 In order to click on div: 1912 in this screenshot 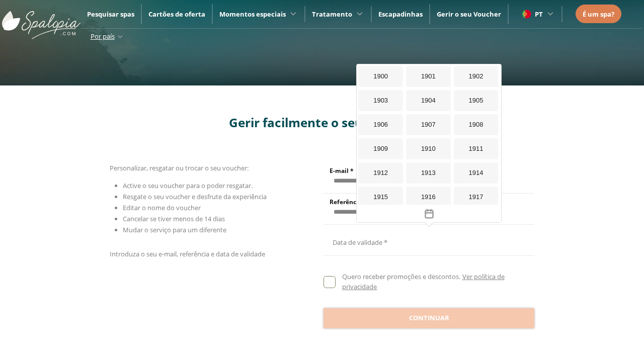, I will do `click(380, 173)`.